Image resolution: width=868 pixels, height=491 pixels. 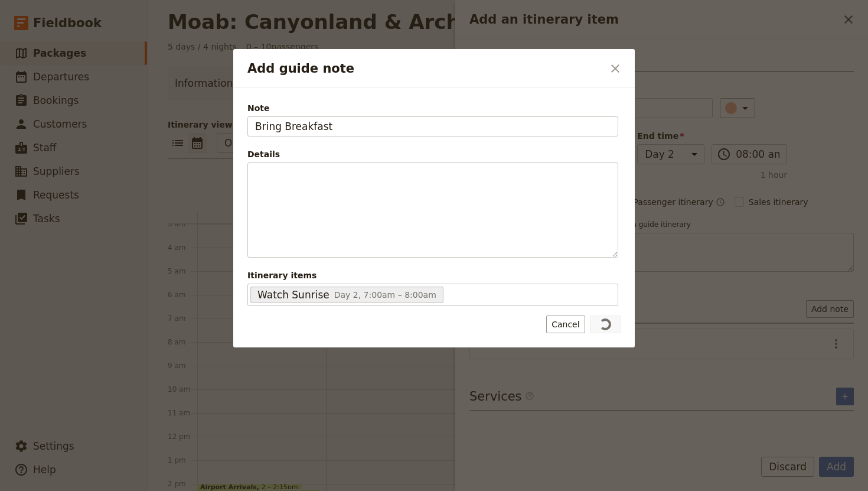 What do you see at coordinates (616, 69) in the screenshot?
I see `button: Close dialog` at bounding box center [616, 69].